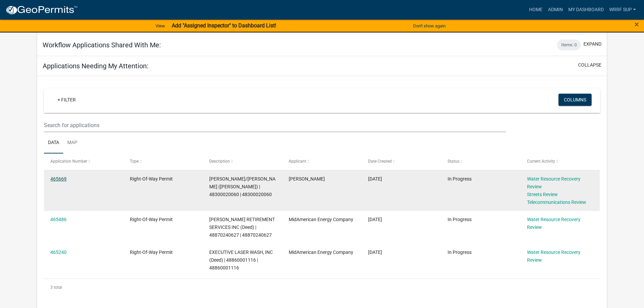 The height and width of the screenshot is (308, 644). What do you see at coordinates (480, 162) in the screenshot?
I see `datatable-header-cell: Status` at bounding box center [480, 162].